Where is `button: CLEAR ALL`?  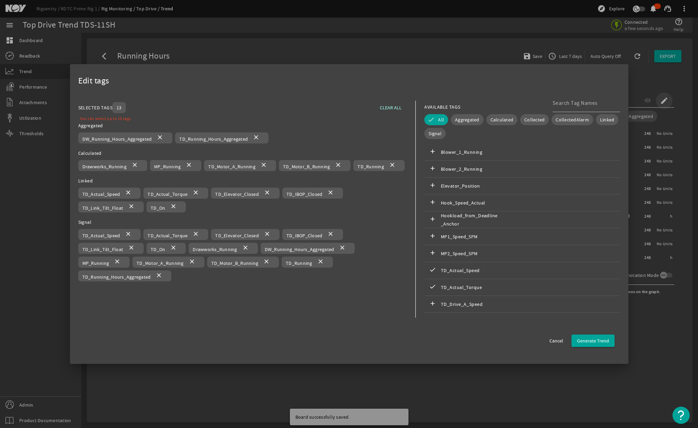 button: CLEAR ALL is located at coordinates (391, 108).